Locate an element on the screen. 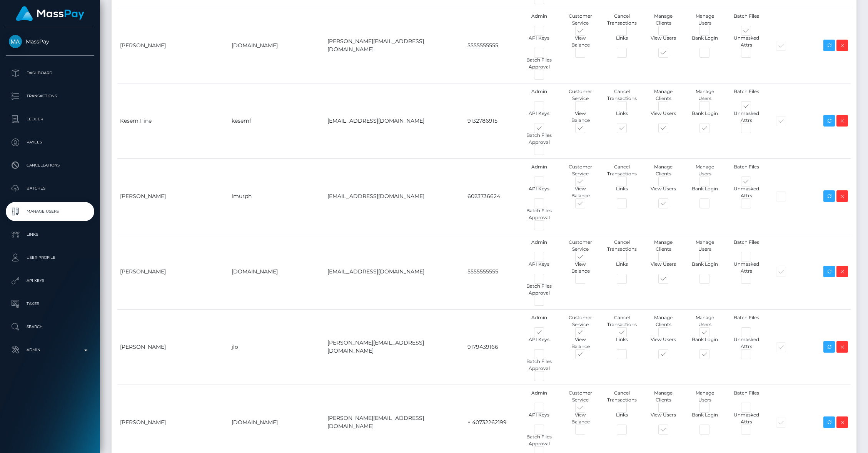 The height and width of the screenshot is (453, 868). td: Kesem Fine is located at coordinates (173, 121).